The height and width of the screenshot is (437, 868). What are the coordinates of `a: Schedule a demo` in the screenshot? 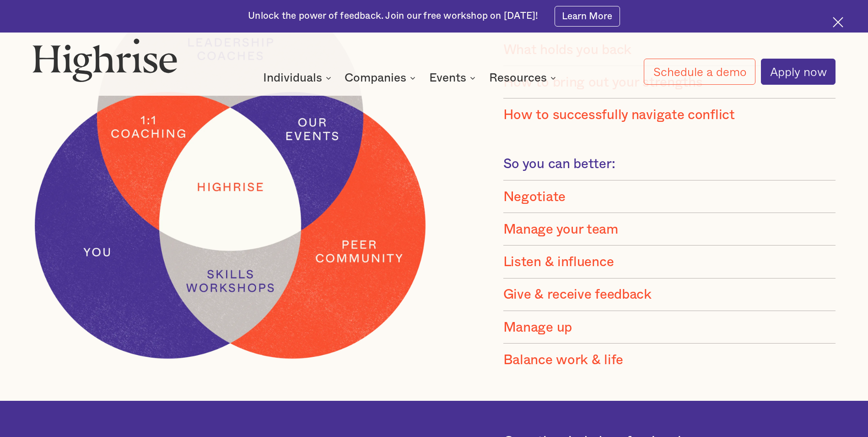 It's located at (699, 71).